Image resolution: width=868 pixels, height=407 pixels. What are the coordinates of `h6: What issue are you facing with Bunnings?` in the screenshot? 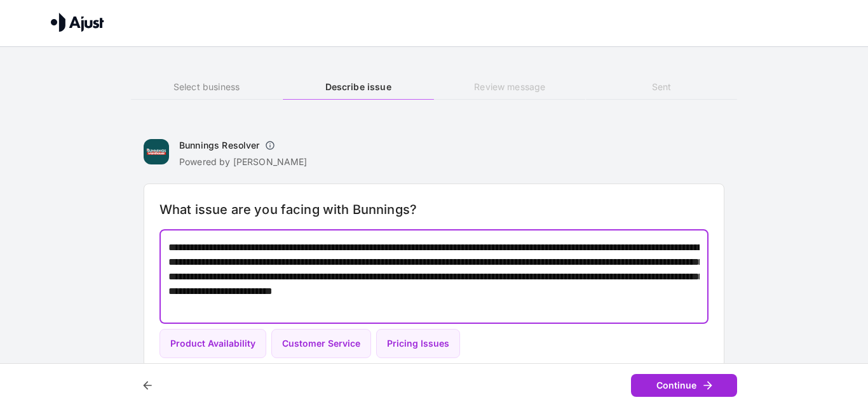 It's located at (434, 210).